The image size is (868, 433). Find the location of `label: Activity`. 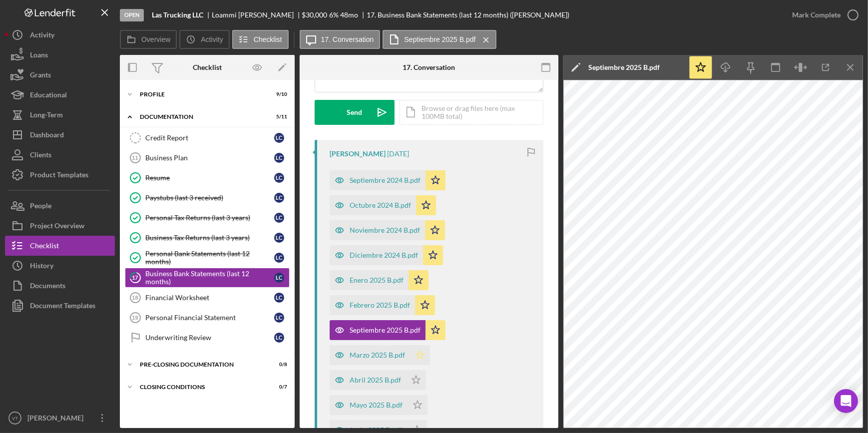

label: Activity is located at coordinates (212, 39).